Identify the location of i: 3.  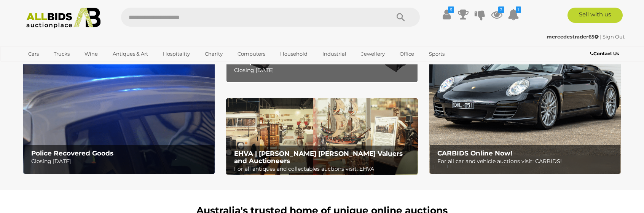
(501, 10).